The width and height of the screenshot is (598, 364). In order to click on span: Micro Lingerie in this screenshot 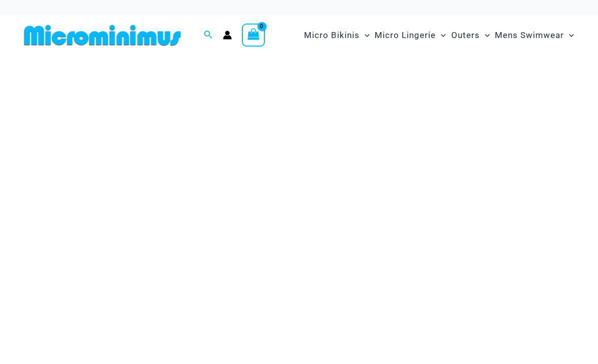, I will do `click(405, 35)`.